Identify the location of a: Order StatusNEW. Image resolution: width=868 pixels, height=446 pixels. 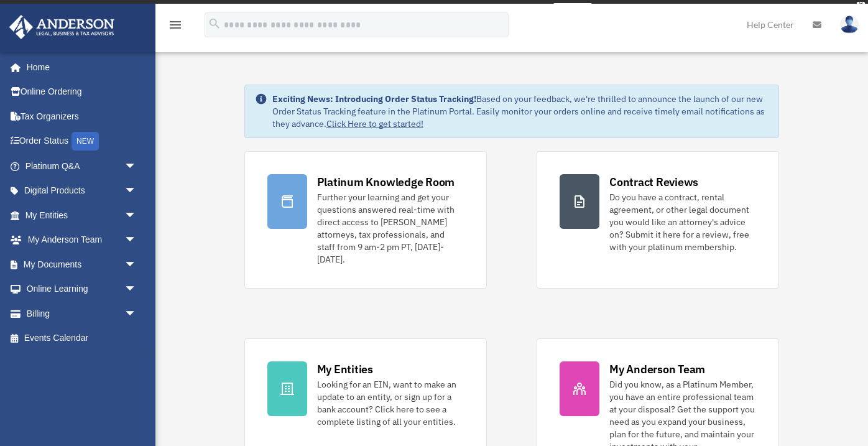
(82, 141).